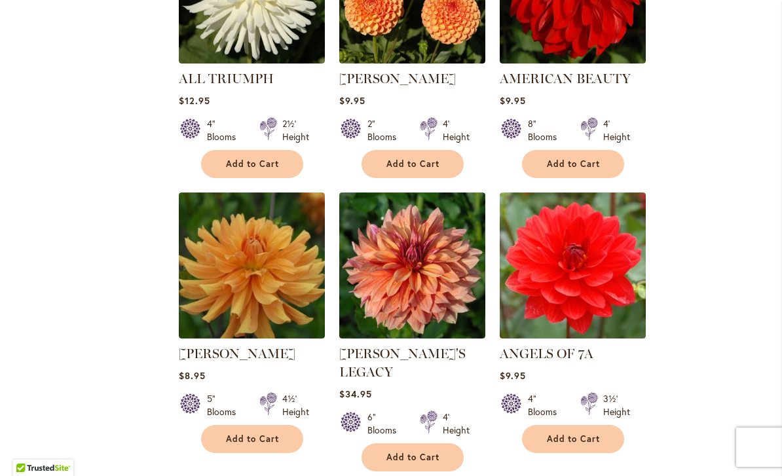 Image resolution: width=782 pixels, height=476 pixels. Describe the element at coordinates (546, 130) in the screenshot. I see `div: 8" Blooms` at that location.